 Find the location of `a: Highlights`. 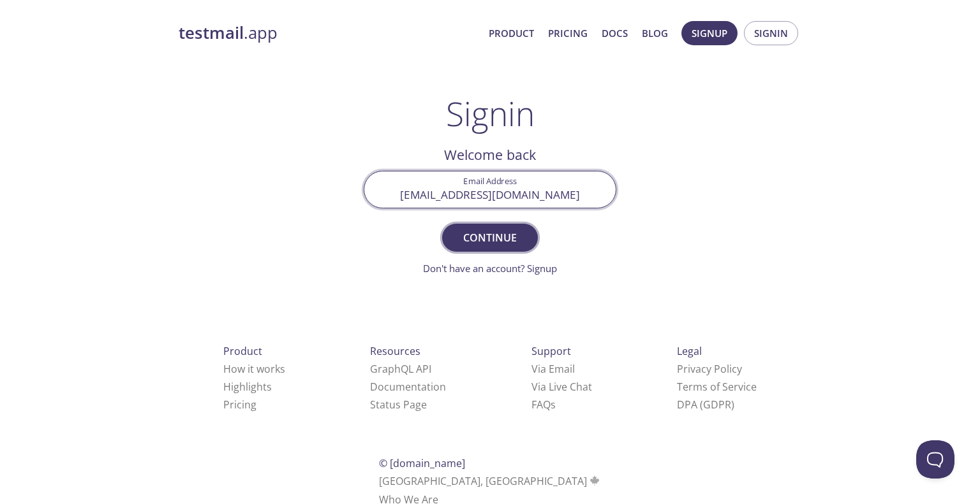

a: Highlights is located at coordinates (248, 387).